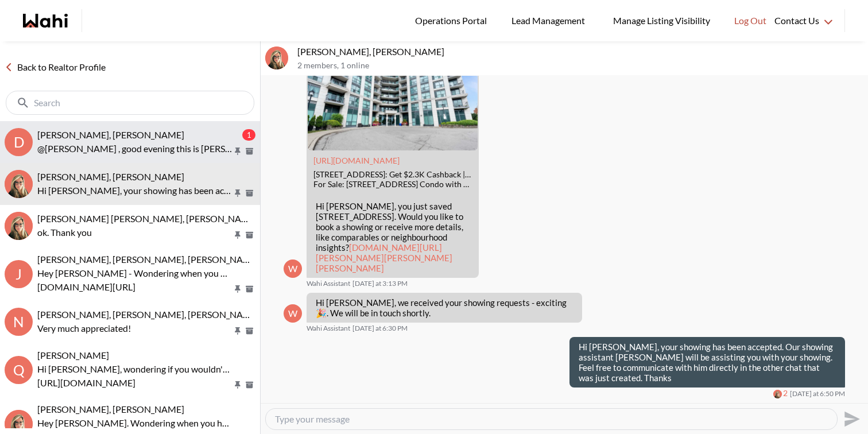 Image resolution: width=868 pixels, height=434 pixels. I want to click on div: D, so click(18, 141).